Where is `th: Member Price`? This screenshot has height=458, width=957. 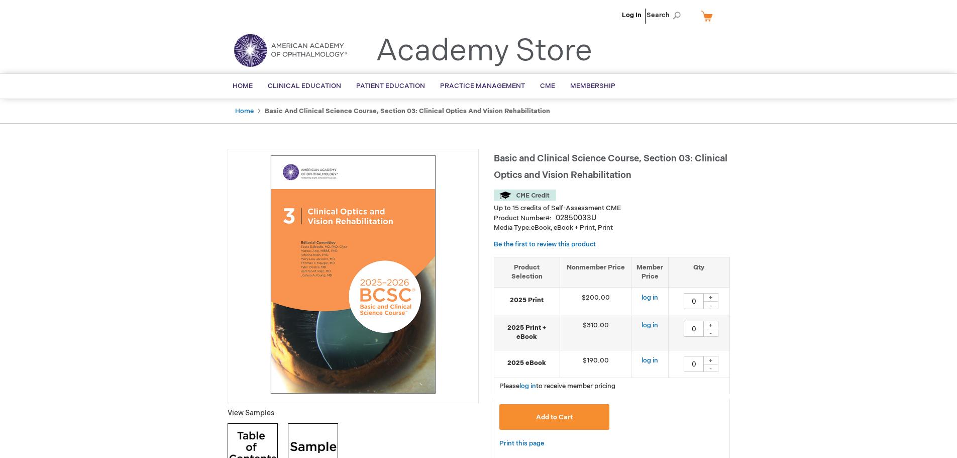
th: Member Price is located at coordinates (650, 272).